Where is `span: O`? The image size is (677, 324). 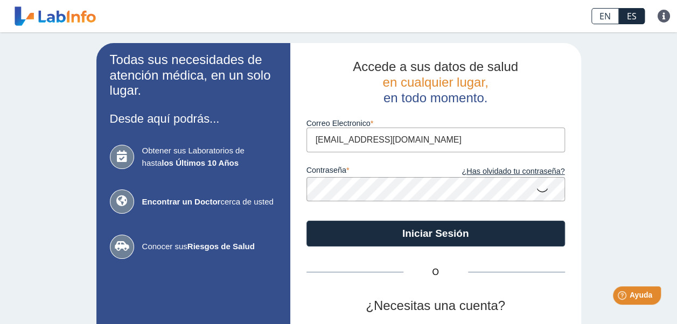
span: O is located at coordinates (436, 272).